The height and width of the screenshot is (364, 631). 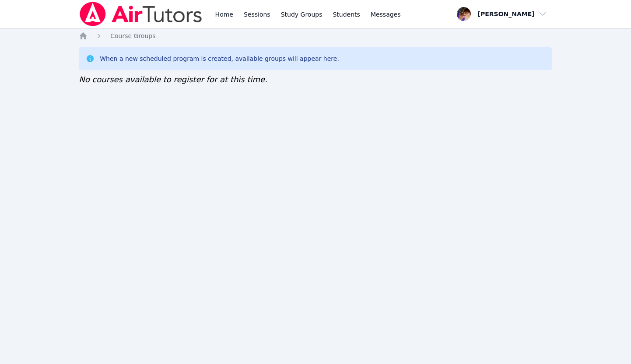 What do you see at coordinates (316, 36) in the screenshot?
I see `nav: Breadcrumb` at bounding box center [316, 36].